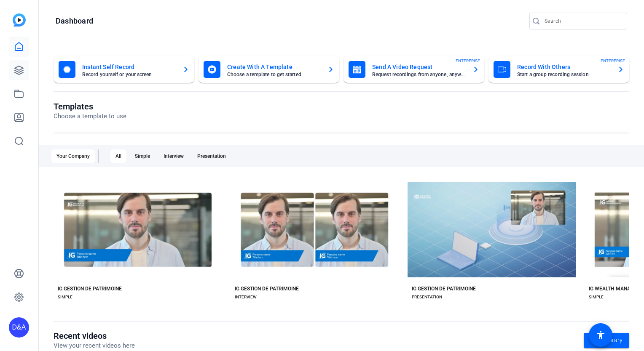 The height and width of the screenshot is (351, 644). What do you see at coordinates (246, 298) in the screenshot?
I see `div: INTERVIEW` at bounding box center [246, 298].